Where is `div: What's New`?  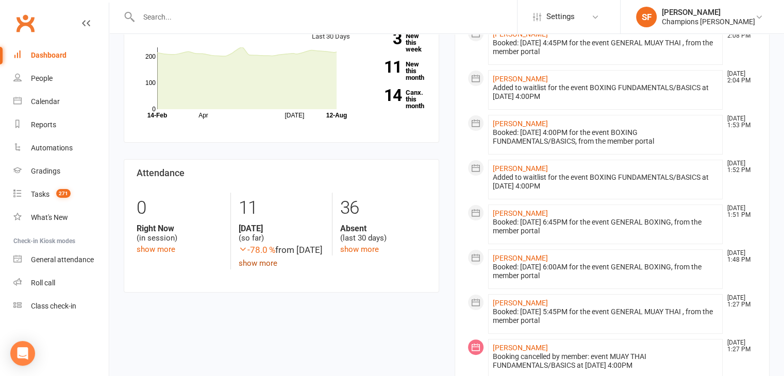 div: What's New is located at coordinates (49, 218).